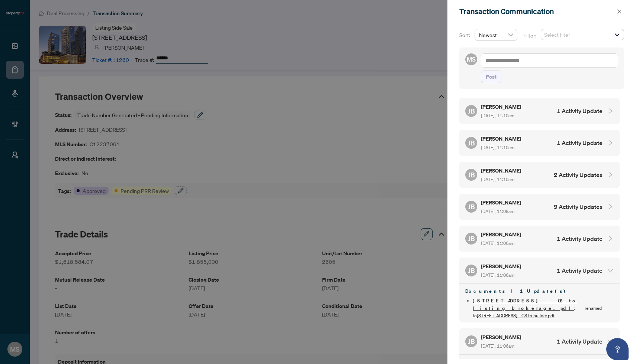  I want to click on h4: Documents | 1 Update(s), so click(539, 292).